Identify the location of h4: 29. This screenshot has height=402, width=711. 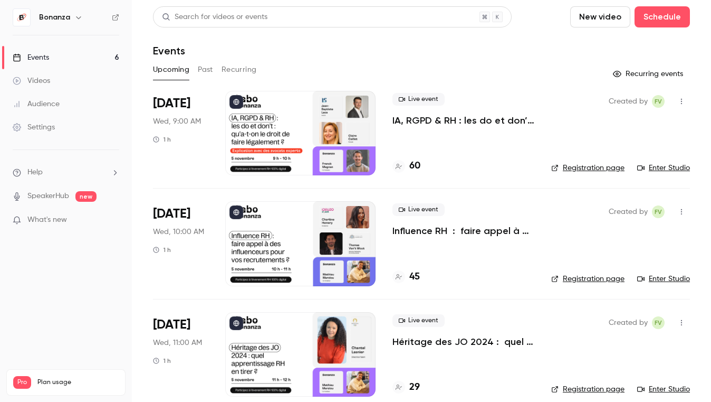
(415, 387).